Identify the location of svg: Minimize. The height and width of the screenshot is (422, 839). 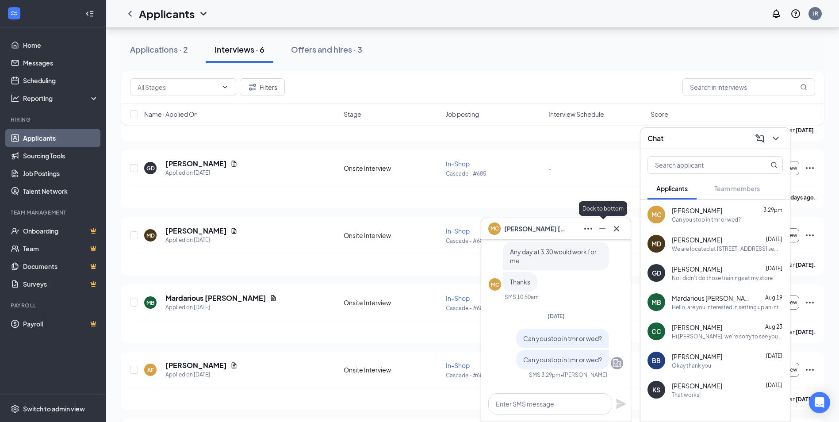
(603, 229).